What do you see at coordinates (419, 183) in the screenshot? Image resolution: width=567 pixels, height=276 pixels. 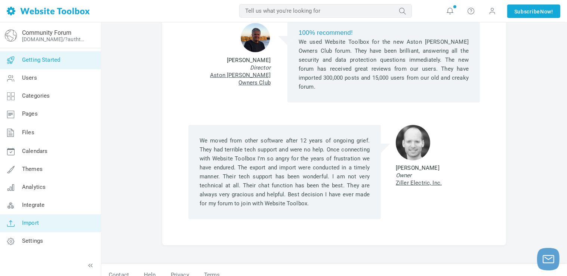 I see `a: Ziller Electric, Inc.` at bounding box center [419, 183].